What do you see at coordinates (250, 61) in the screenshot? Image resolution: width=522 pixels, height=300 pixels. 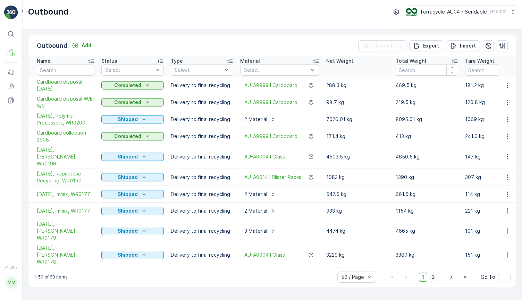 I see `p: Material` at bounding box center [250, 61].